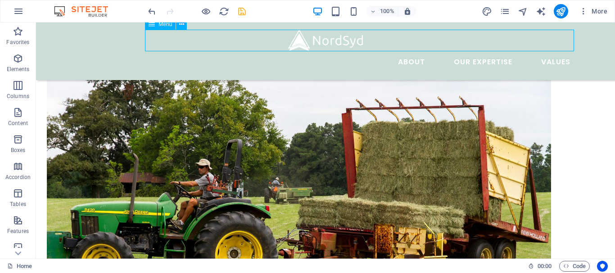 The width and height of the screenshot is (615, 273). Describe the element at coordinates (561, 11) in the screenshot. I see `button: publish` at that location.